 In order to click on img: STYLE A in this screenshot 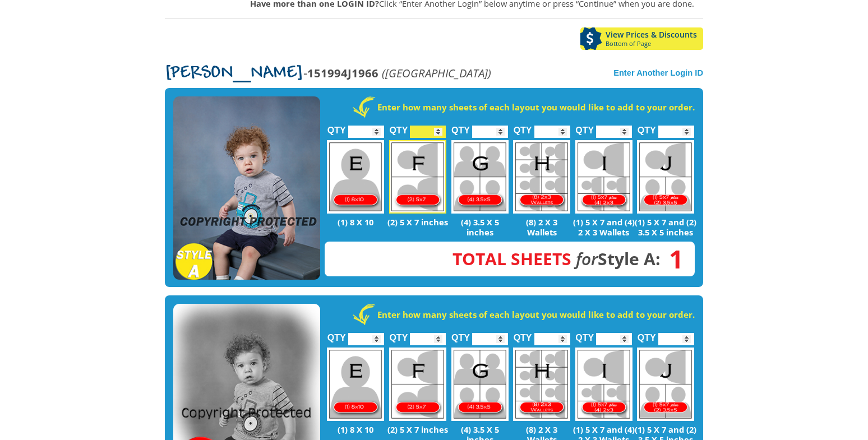, I will do `click(247, 188)`.